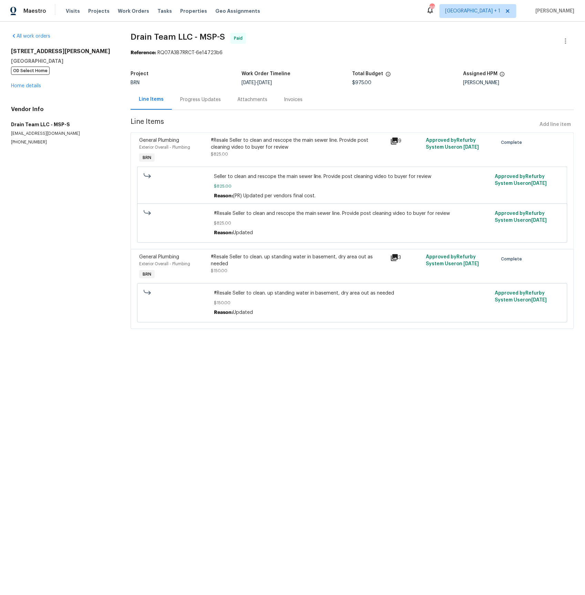 This screenshot has height=595, width=585. Describe the element at coordinates (293, 100) in the screenshot. I see `div: Invoices` at that location.